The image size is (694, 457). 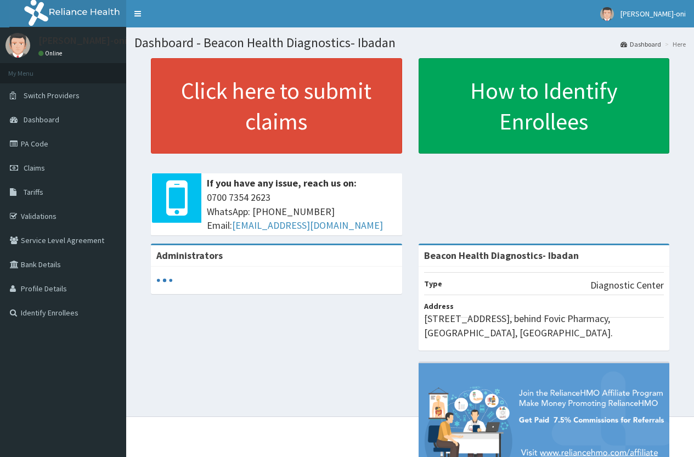 What do you see at coordinates (52, 53) in the screenshot?
I see `a: Online` at bounding box center [52, 53].